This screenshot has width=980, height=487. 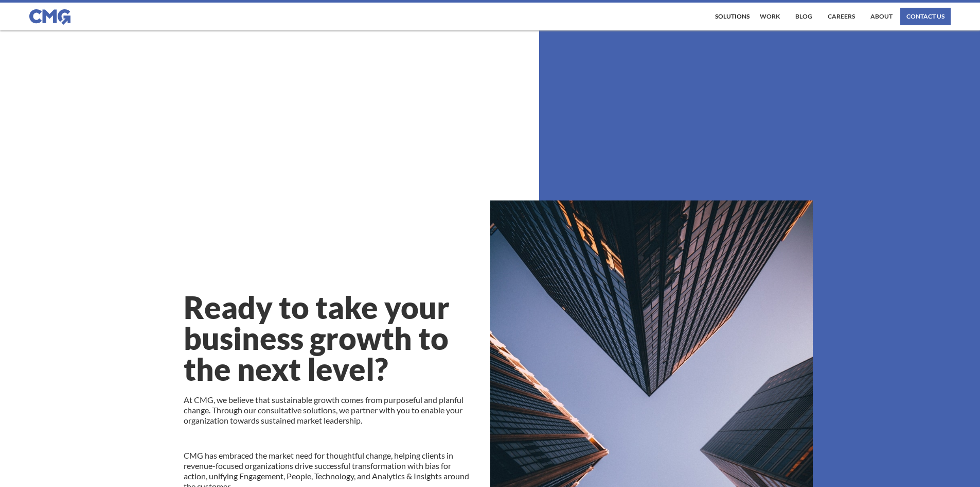 I want to click on a: work, so click(x=770, y=16).